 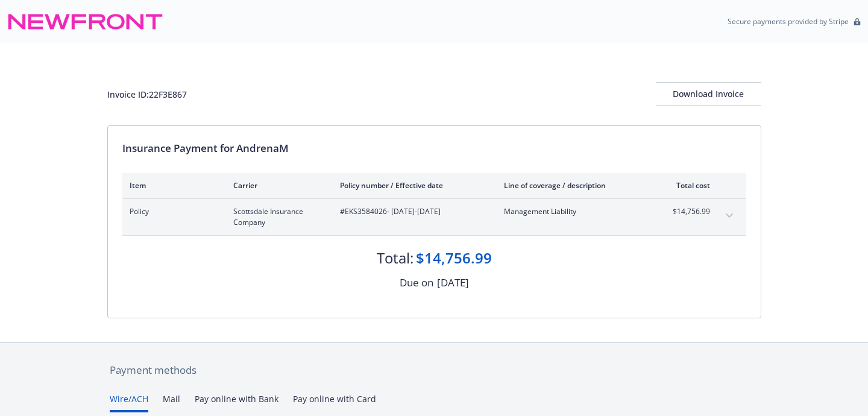 What do you see at coordinates (687, 185) in the screenshot?
I see `div: Total cost` at bounding box center [687, 185].